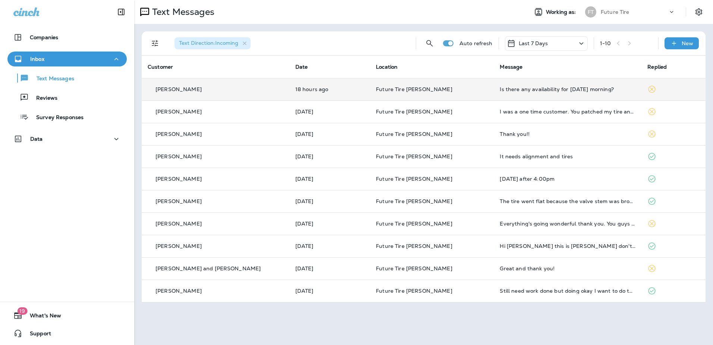 The image size is (713, 345). Describe the element at coordinates (476, 43) in the screenshot. I see `p: Auto refresh` at that location.